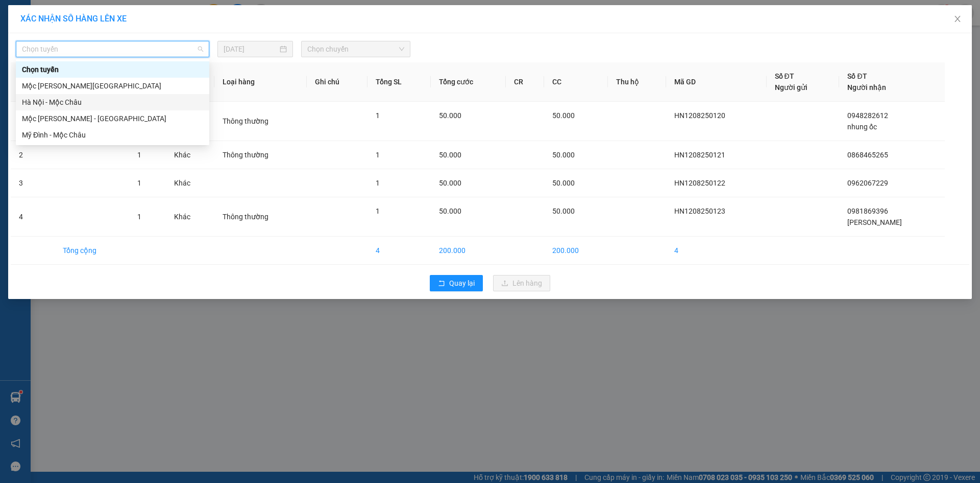  What do you see at coordinates (791, 88) in the screenshot?
I see `span: Người gửi` at bounding box center [791, 88].